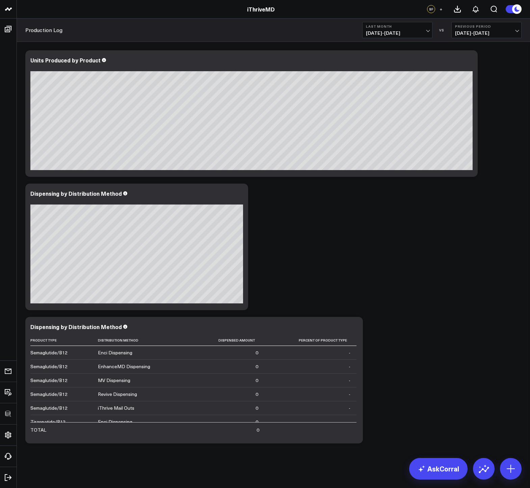 This screenshot has height=488, width=530. What do you see at coordinates (118, 394) in the screenshot?
I see `div: Revive Dispensing` at bounding box center [118, 394].